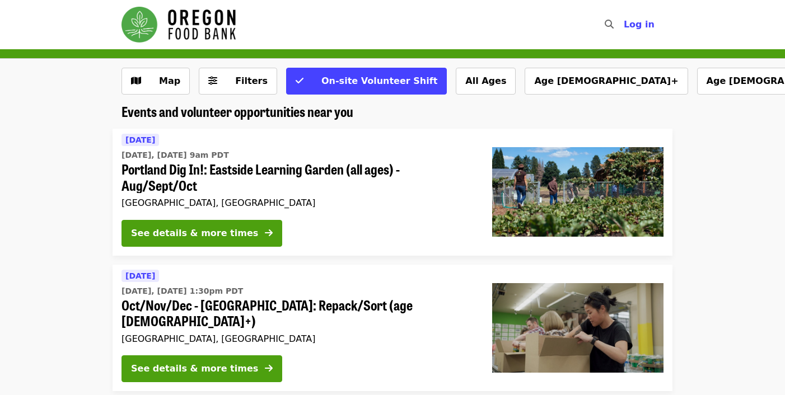  What do you see at coordinates (179, 25) in the screenshot?
I see `img: Oregon Food Bank - Home` at bounding box center [179, 25].